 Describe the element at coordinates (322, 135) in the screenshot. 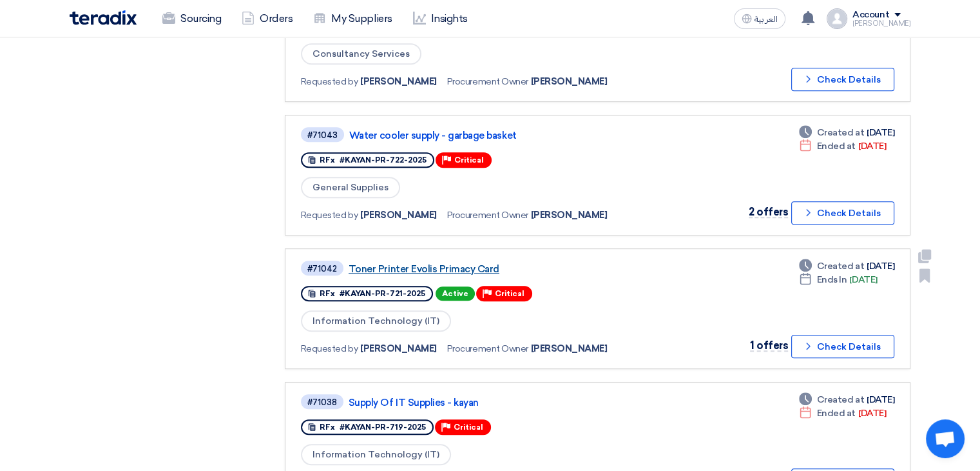

I see `div: #71043` at that location.